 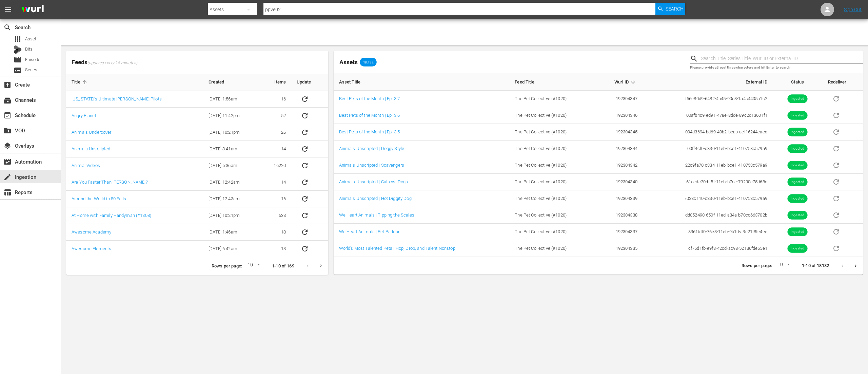 What do you see at coordinates (283, 266) in the screenshot?
I see `p: 1-10 of 169` at bounding box center [283, 266].